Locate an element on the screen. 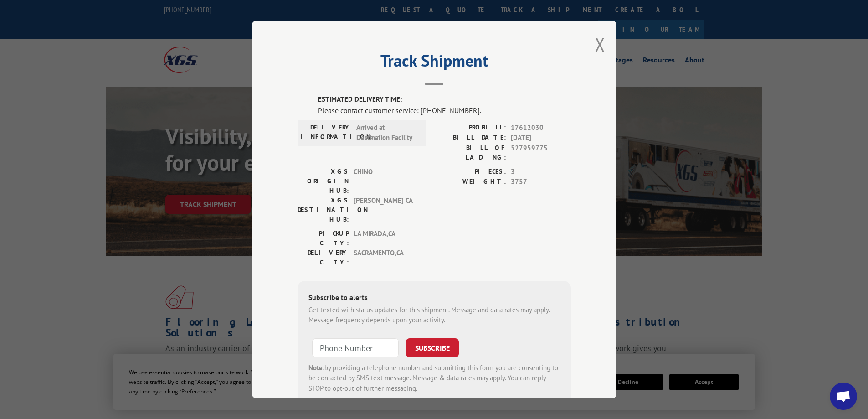  div: Subscribe to alerts is located at coordinates (434, 298).